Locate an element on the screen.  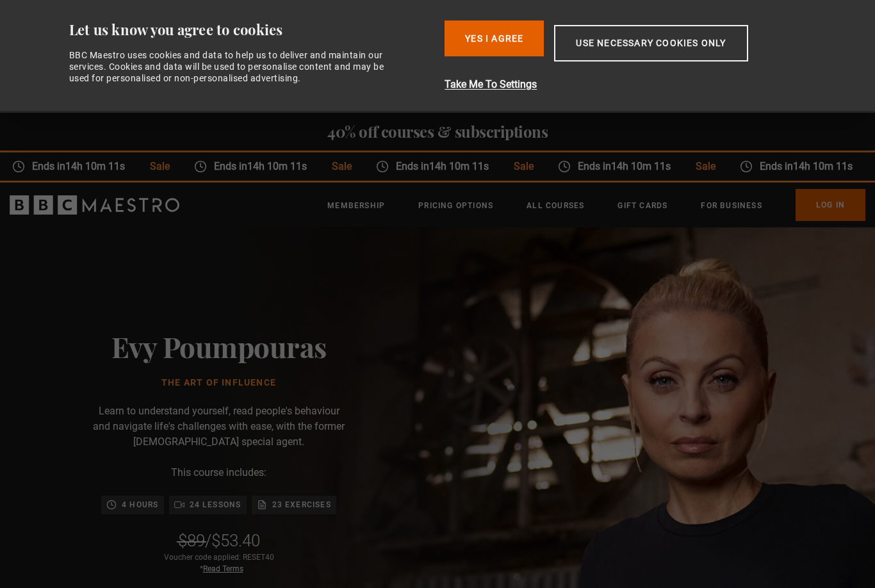
p: 4 hours is located at coordinates (139, 505).